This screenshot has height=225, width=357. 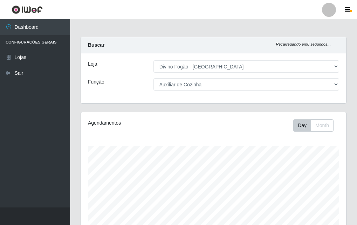 I want to click on div: Agendamentos, so click(x=137, y=123).